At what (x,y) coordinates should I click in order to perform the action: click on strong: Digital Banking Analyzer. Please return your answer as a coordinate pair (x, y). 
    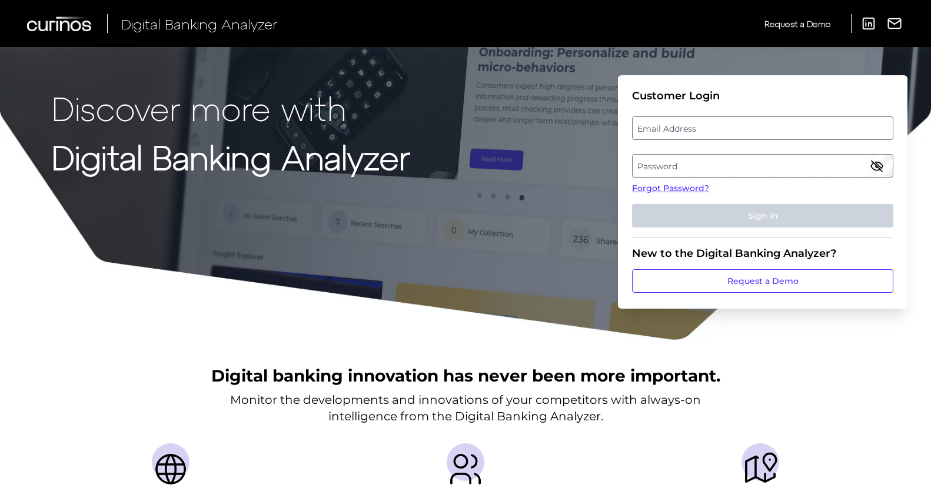
    Looking at the image, I should click on (231, 156).